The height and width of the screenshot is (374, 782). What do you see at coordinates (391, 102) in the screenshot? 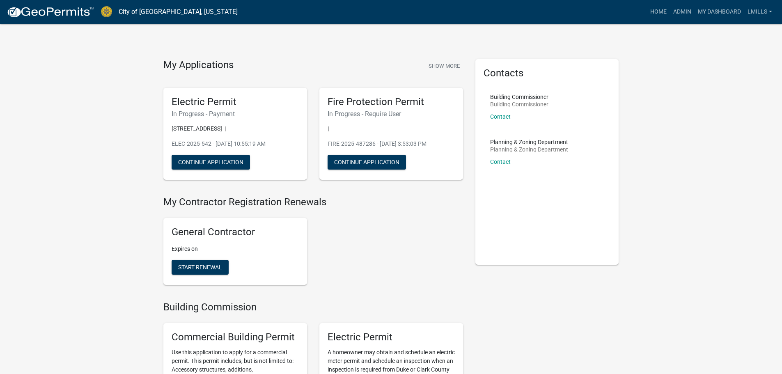
I see `h5: Fire Protection Permit` at bounding box center [391, 102].